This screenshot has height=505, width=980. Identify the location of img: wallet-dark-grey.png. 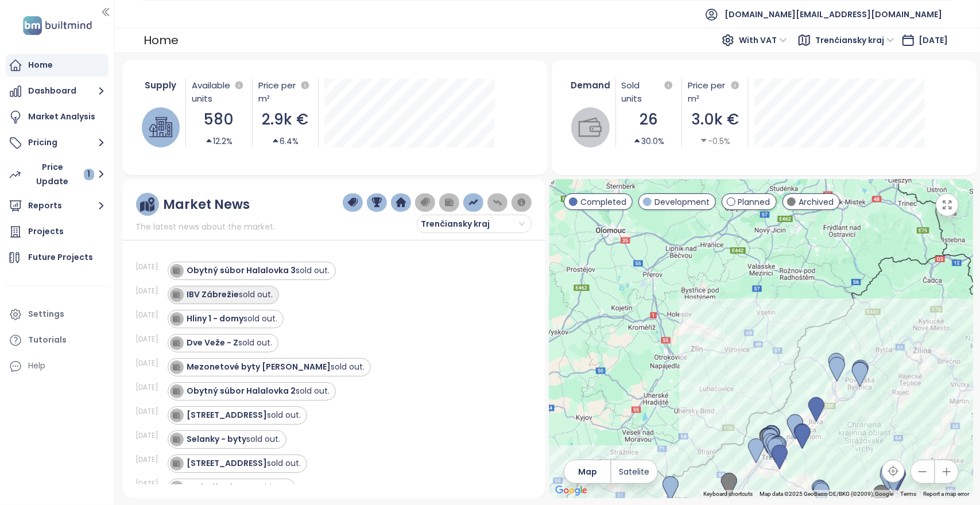
(450, 202).